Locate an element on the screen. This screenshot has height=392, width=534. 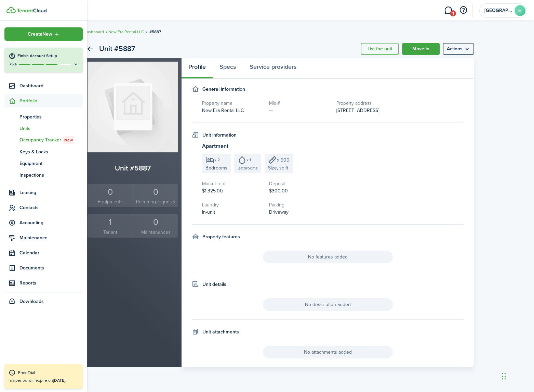
span: Bedrooms is located at coordinates (216, 168).